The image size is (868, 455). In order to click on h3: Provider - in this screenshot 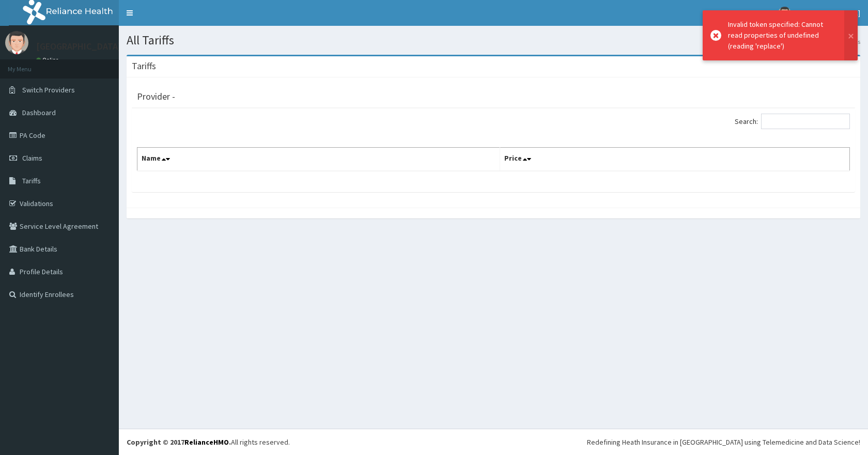, I will do `click(156, 97)`.